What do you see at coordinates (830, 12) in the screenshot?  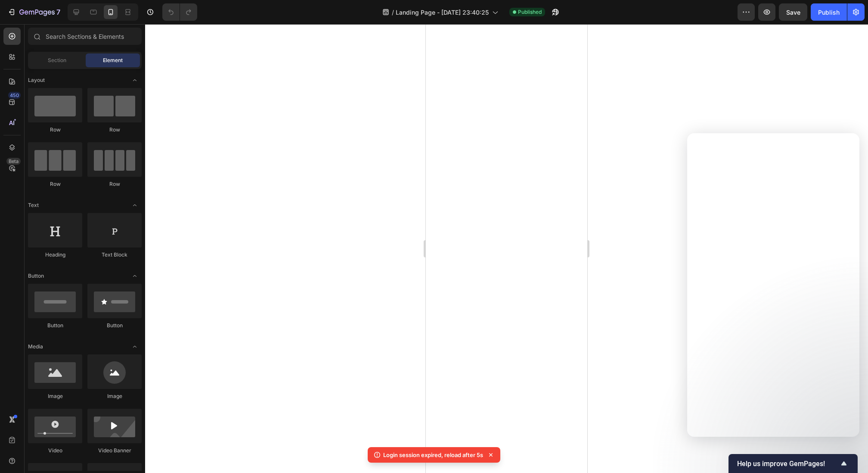 I see `div: Publish` at bounding box center [830, 12].